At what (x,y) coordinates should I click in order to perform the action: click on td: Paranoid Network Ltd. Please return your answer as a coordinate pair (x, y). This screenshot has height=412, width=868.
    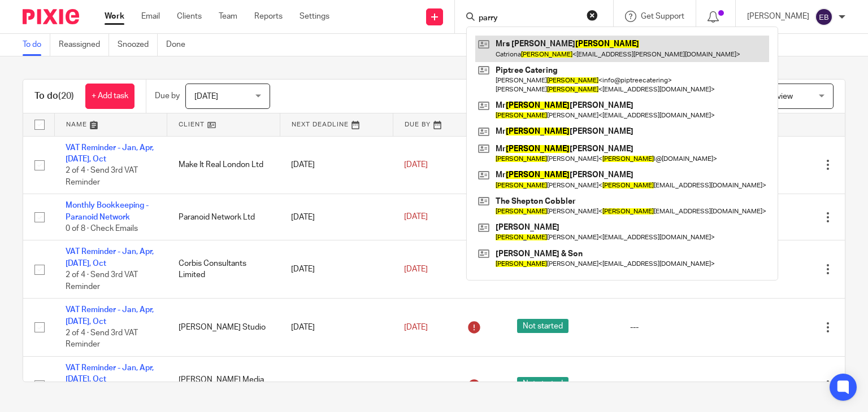
    Looking at the image, I should click on (224, 217).